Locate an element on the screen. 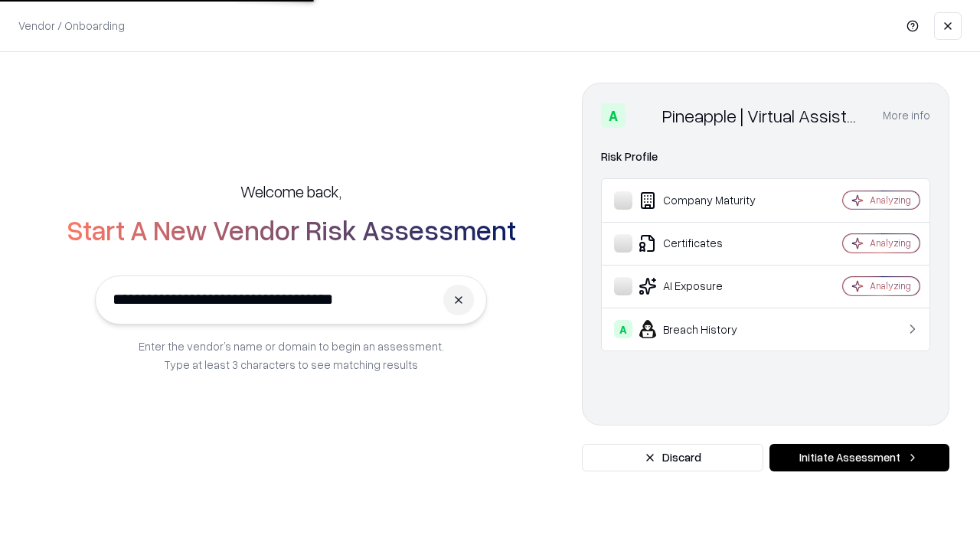 The image size is (980, 551). div: Pineapple | Virtual Assistant Agency is located at coordinates (763, 116).